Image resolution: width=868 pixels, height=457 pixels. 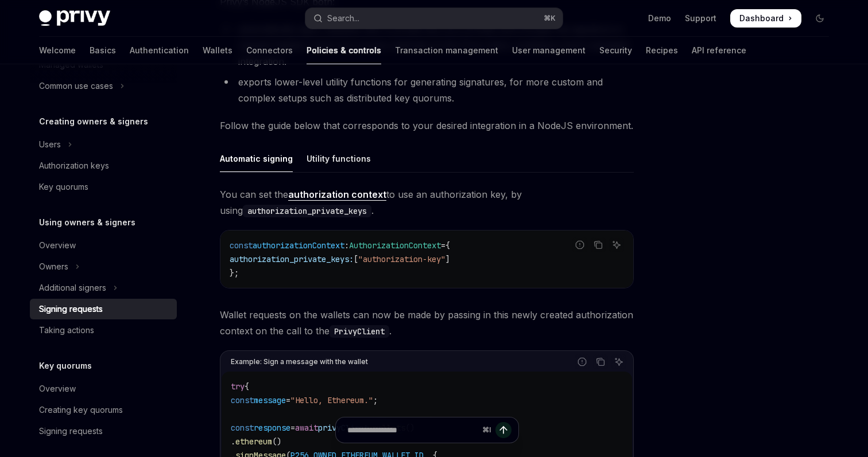 What do you see at coordinates (426, 203) in the screenshot?
I see `span: You can set the to use an authorization key, by using .` at bounding box center [426, 203].